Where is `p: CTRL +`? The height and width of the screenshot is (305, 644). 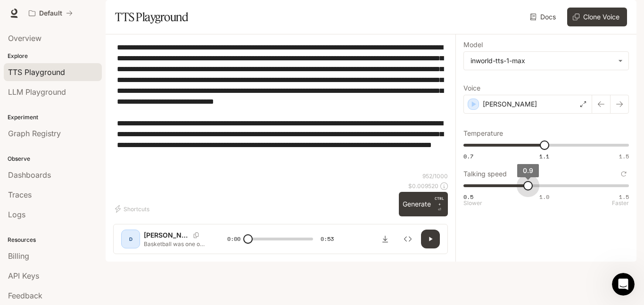 p: CTRL + is located at coordinates (439, 201).